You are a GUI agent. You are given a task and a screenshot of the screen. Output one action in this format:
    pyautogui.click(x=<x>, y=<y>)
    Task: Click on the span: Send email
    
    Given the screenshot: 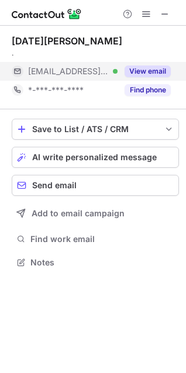 What is the action you would take?
    pyautogui.click(x=54, y=185)
    